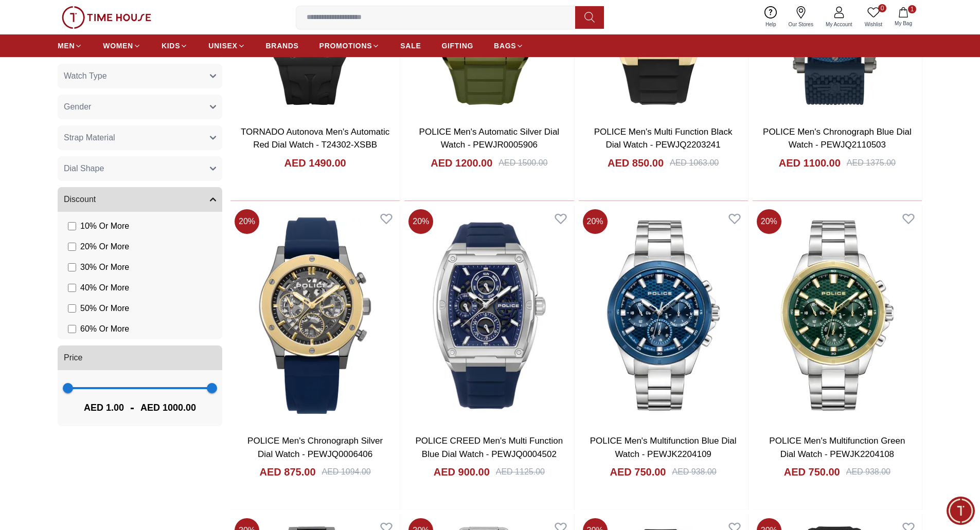 The height and width of the screenshot is (530, 980). Describe the element at coordinates (903, 17) in the screenshot. I see `button: 1My Bag` at that location.